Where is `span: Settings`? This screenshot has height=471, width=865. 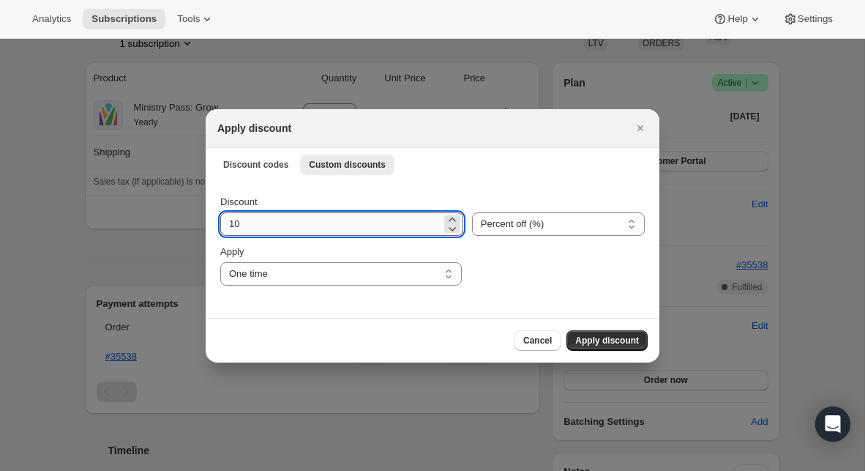
span: Settings is located at coordinates (816, 19).